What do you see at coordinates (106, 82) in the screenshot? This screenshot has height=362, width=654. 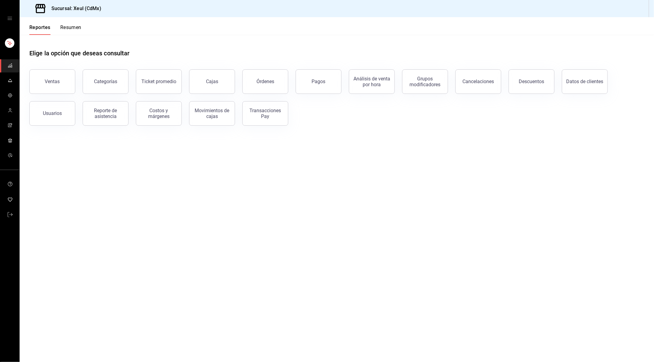 I see `button: Categorías` at bounding box center [106, 82].